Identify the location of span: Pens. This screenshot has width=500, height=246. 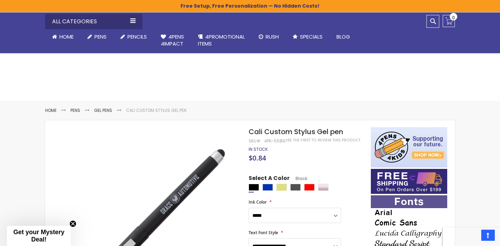
(100, 36).